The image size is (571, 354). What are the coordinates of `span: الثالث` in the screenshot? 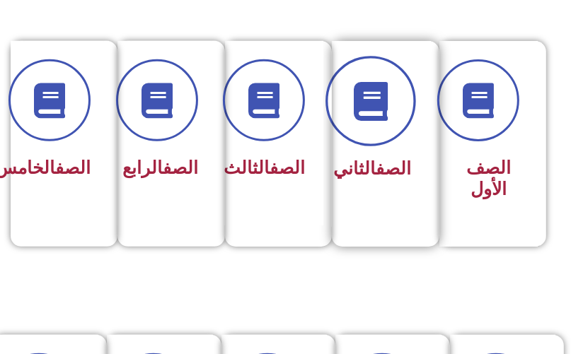 It's located at (264, 168).